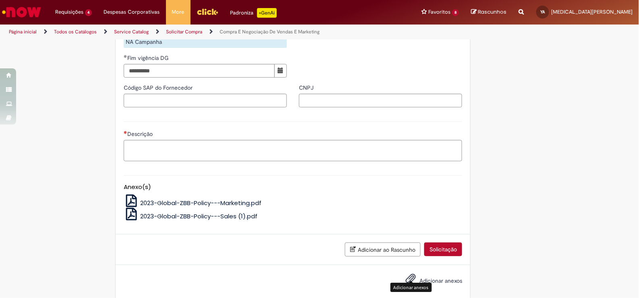 This screenshot has width=639, height=298. What do you see at coordinates (410, 281) in the screenshot?
I see `button: Adicionar anexos` at bounding box center [410, 281].